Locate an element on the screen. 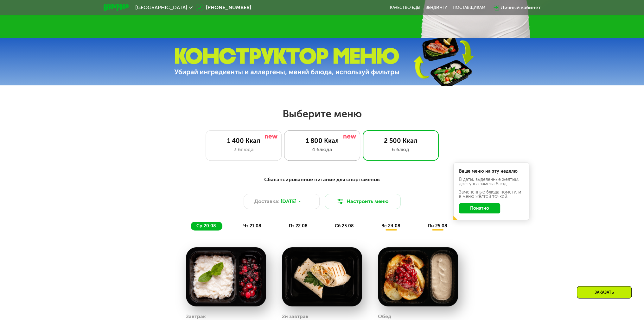  div: 1 800 Ккал is located at coordinates (322, 141).